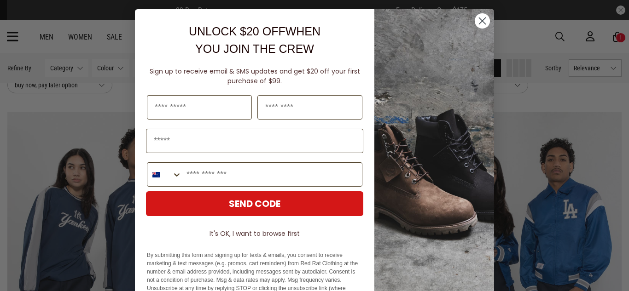  I want to click on img: New Zealand, so click(156, 175).